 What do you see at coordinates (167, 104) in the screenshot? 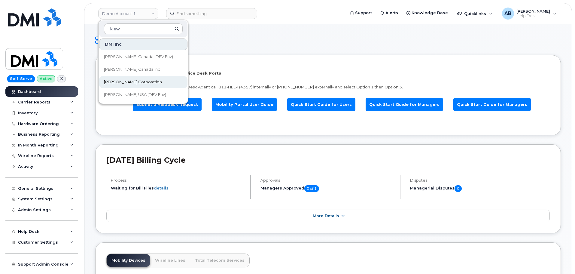
I see `a: Submit a Helpdesk Request` at bounding box center [167, 104].